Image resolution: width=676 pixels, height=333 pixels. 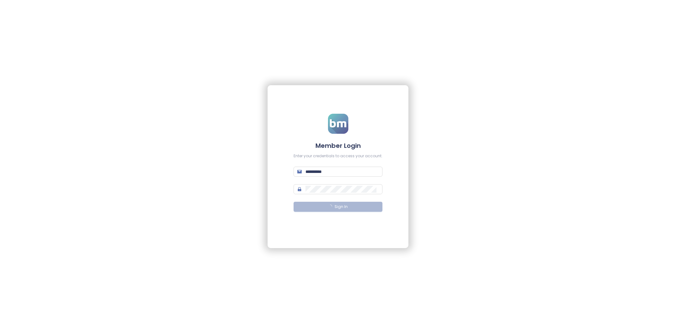 What do you see at coordinates (299, 171) in the screenshot?
I see `span: mail` at bounding box center [299, 171].